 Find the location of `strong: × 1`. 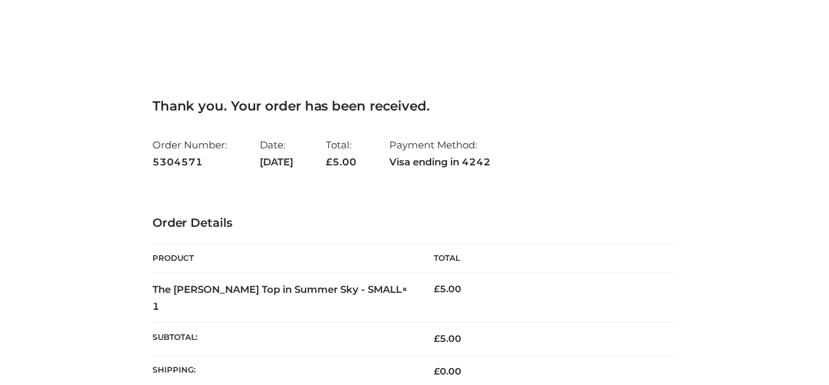

strong: × 1 is located at coordinates (280, 298).